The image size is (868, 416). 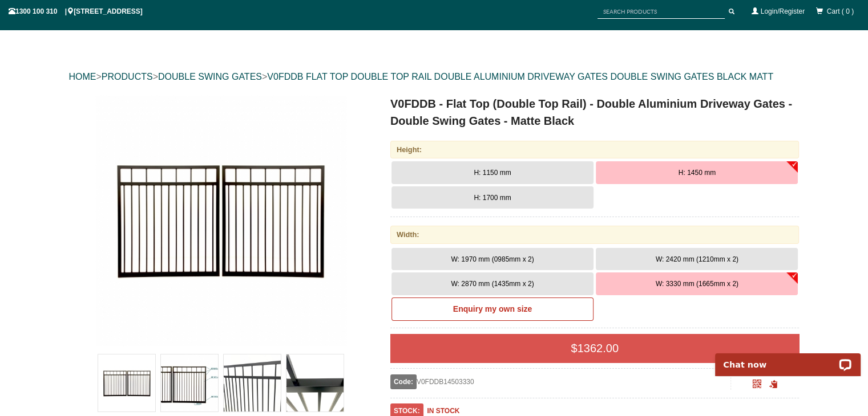 What do you see at coordinates (403, 382) in the screenshot?
I see `span: Code:` at bounding box center [403, 382].